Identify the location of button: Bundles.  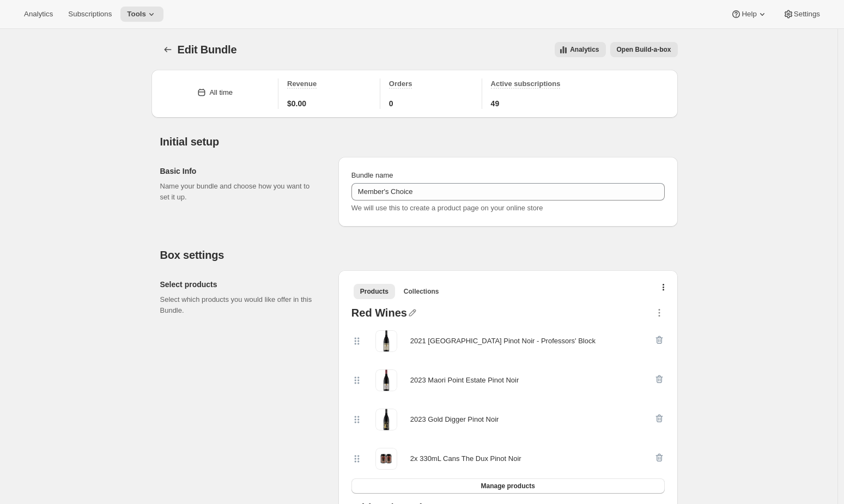
(168, 50).